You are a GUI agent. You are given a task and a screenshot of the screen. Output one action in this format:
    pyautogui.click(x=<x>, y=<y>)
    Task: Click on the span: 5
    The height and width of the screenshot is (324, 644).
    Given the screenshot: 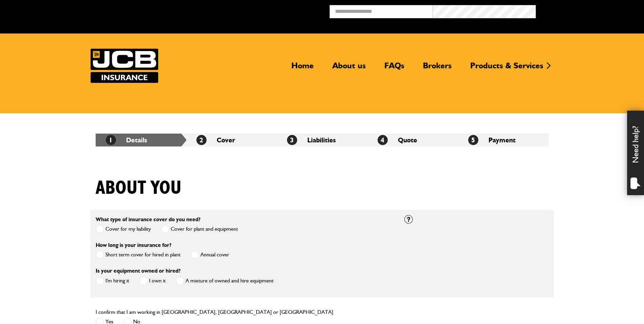 What is the action you would take?
    pyautogui.click(x=473, y=140)
    